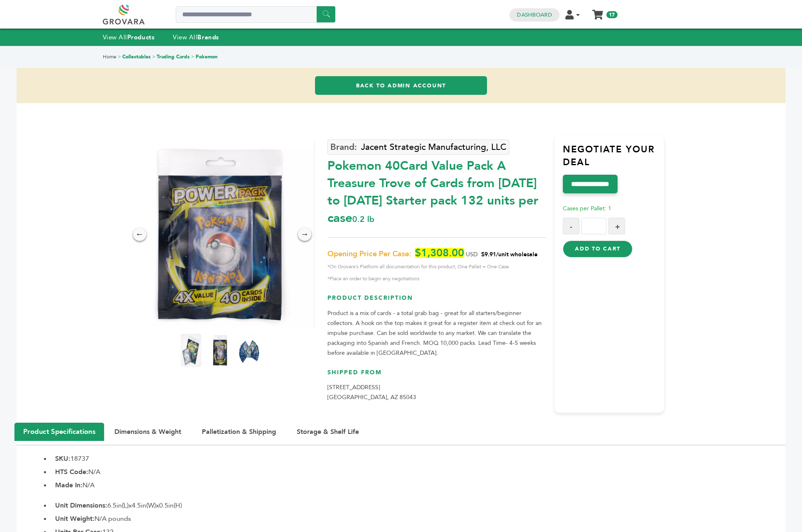 This screenshot has height=532, width=802. What do you see at coordinates (439, 253) in the screenshot?
I see `span: $1,308.00` at bounding box center [439, 253].